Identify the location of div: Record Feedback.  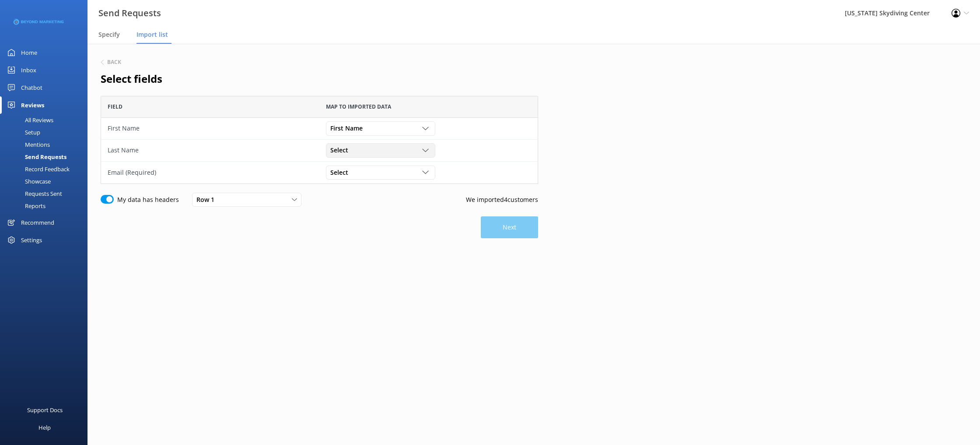
(38, 169).